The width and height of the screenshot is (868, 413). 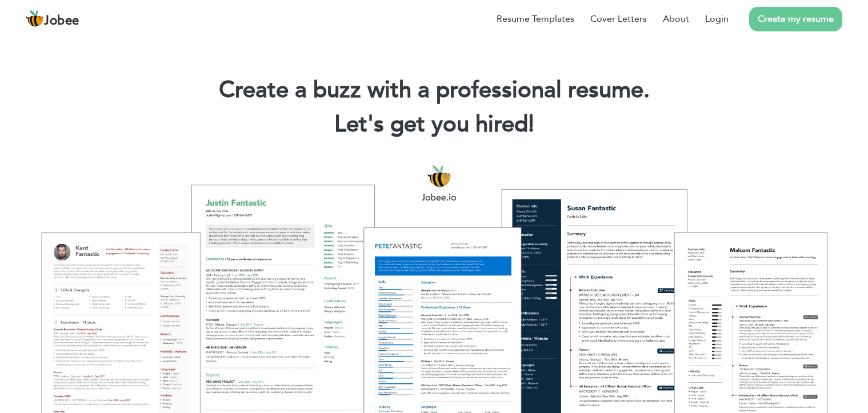 What do you see at coordinates (535, 19) in the screenshot?
I see `a: Resume Templates` at bounding box center [535, 19].